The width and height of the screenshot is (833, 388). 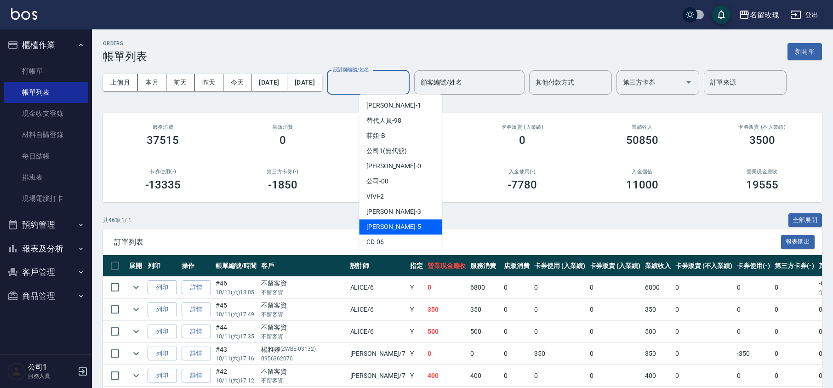 What do you see at coordinates (761, 171) in the screenshot?
I see `h2: 營業現金應收` at bounding box center [761, 171].